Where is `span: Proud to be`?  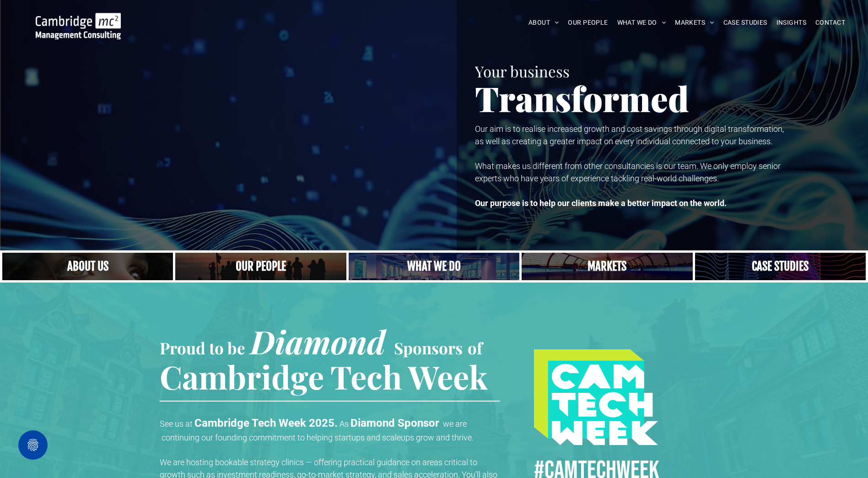 span: Proud to be is located at coordinates (202, 347).